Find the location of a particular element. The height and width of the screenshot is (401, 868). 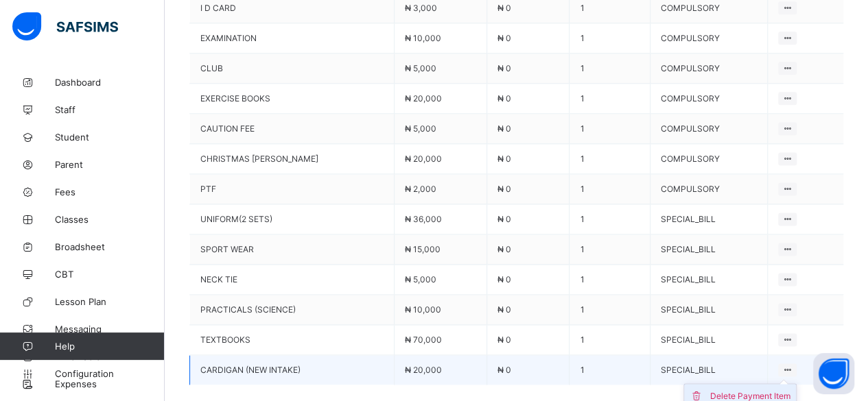

span: Dashboard is located at coordinates (110, 83).